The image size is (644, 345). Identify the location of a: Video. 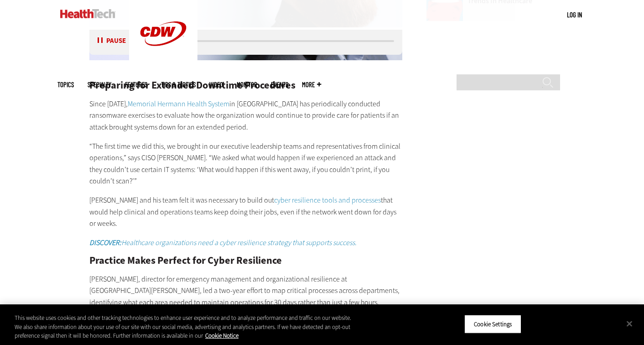
(216, 85).